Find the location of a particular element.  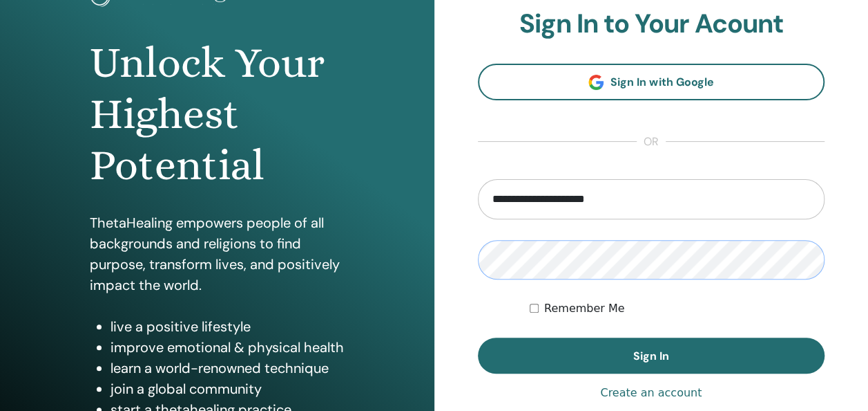

div: Keep me authenticated indefinitely or until I manually logout is located at coordinates (677, 308).